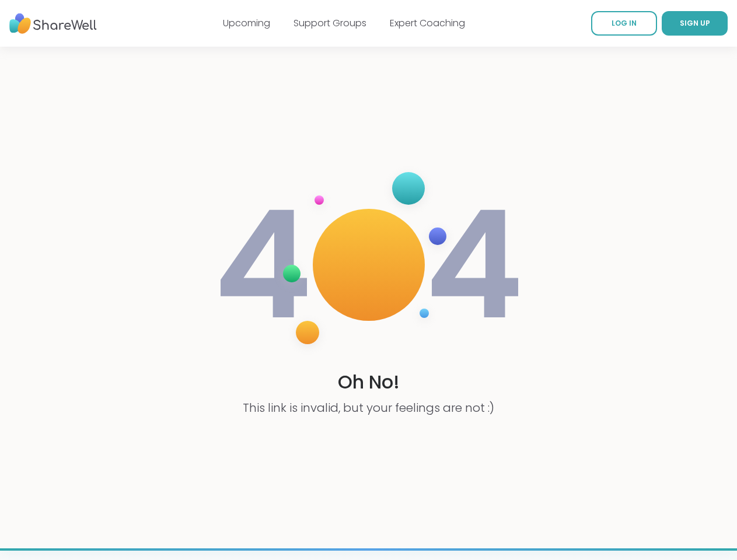 The image size is (737, 560). I want to click on span: SIGN UP, so click(694, 23).